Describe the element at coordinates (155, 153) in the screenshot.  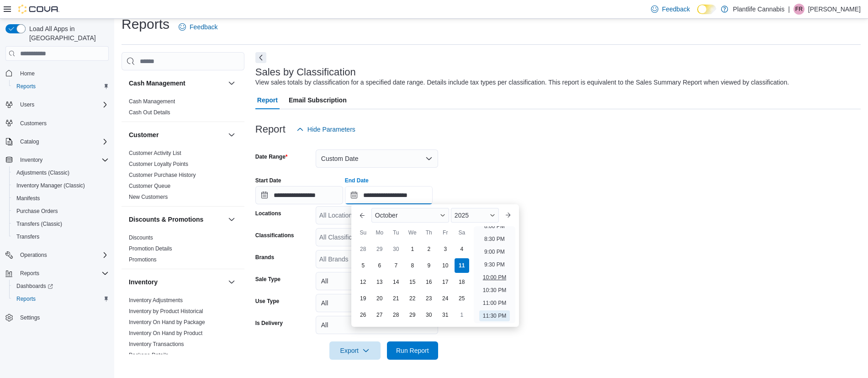
I see `span: Customer Activity List` at that location.